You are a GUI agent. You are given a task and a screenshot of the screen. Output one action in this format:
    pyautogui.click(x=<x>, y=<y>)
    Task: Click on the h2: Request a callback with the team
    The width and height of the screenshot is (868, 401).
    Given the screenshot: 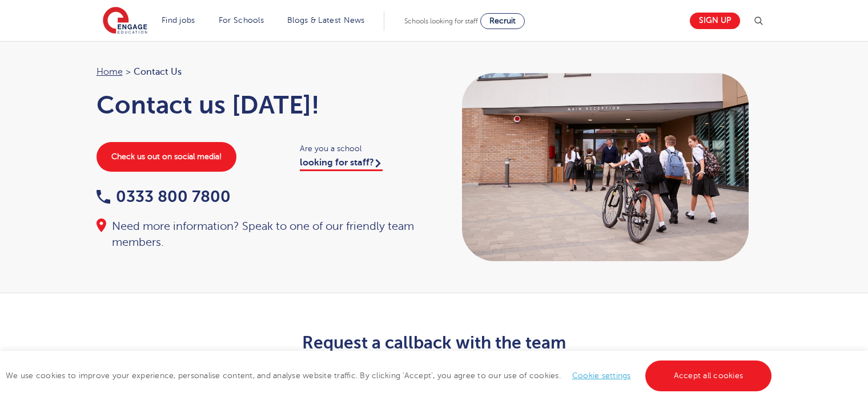 What is the action you would take?
    pyautogui.click(x=434, y=343)
    